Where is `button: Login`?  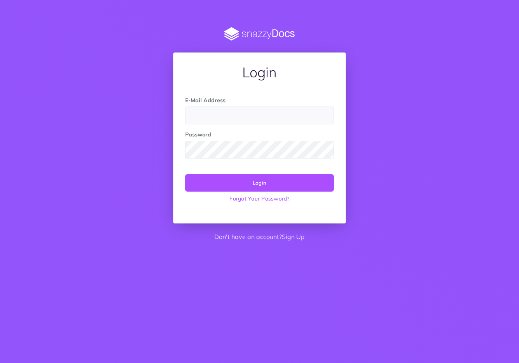
button: Login is located at coordinates (260, 183).